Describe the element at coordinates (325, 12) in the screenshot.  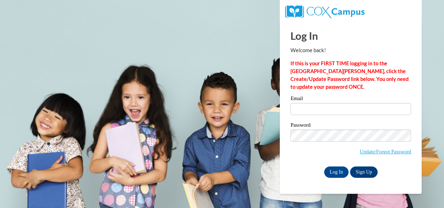
I see `img: COX Campus` at that location.